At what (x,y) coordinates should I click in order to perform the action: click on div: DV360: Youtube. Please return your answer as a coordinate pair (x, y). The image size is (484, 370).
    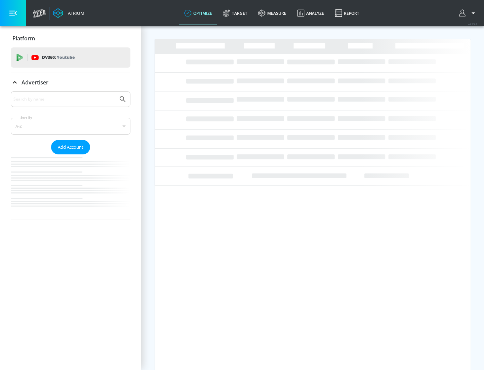
    Looking at the image, I should click on (71, 58).